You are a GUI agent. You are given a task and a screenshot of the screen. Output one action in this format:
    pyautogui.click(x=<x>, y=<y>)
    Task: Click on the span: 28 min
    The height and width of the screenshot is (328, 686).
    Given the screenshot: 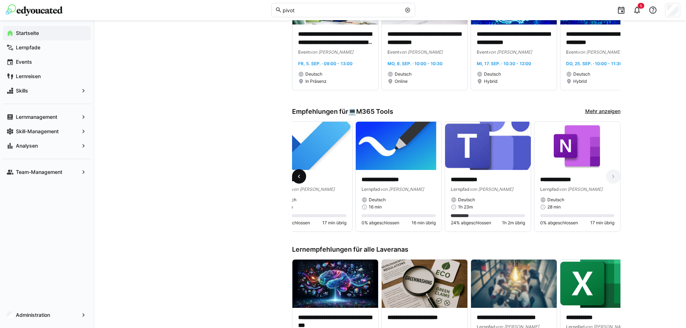 What is the action you would take?
    pyautogui.click(x=554, y=207)
    